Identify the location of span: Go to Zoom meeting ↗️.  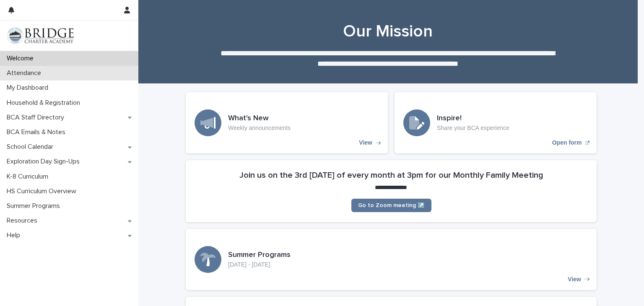
(391, 206).